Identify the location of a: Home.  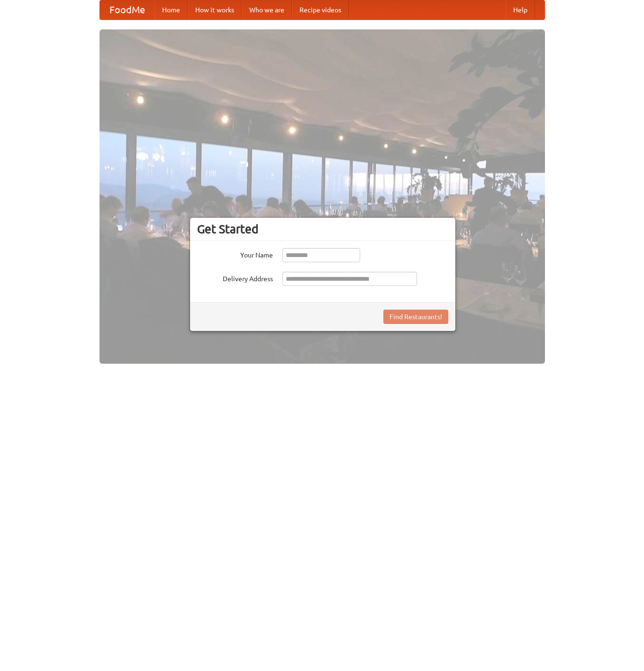
(171, 10).